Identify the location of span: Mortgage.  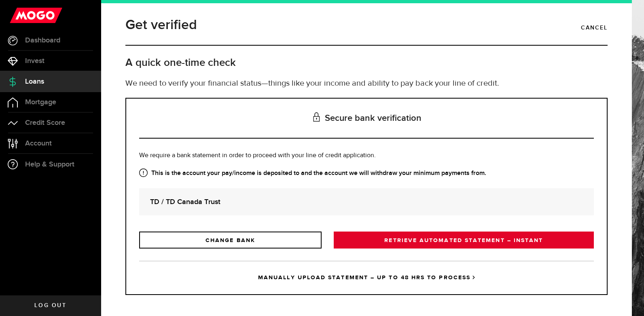
(41, 102).